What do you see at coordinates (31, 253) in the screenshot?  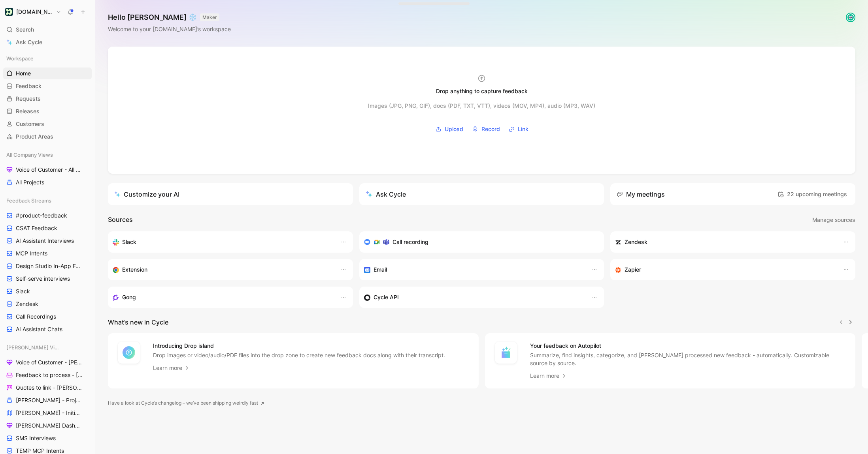 I see `span: MCP Intents` at bounding box center [31, 253].